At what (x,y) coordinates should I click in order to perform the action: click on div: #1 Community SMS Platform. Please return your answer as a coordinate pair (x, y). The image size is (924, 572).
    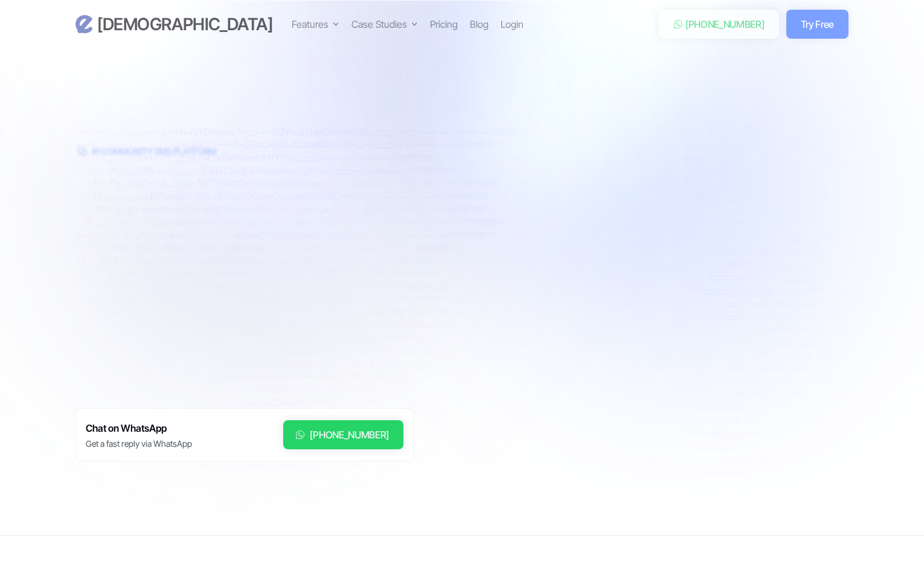
    Looking at the image, I should click on (154, 151).